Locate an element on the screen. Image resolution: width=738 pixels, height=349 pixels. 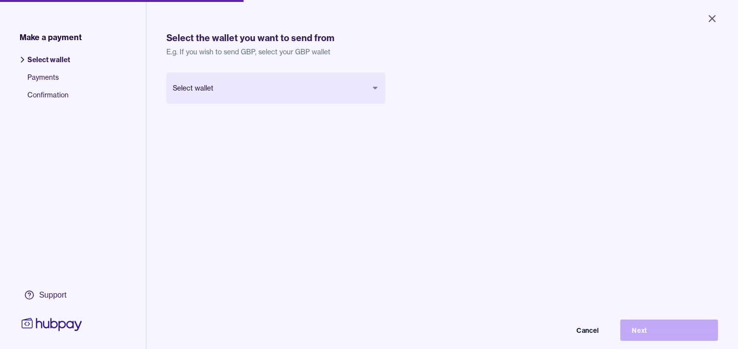
p: E.g. If you wish to send GBP, select your GBP wallet is located at coordinates (442, 52).